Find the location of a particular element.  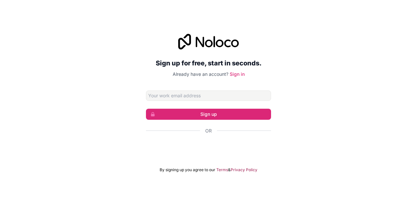

button: Sign up is located at coordinates (209, 114).